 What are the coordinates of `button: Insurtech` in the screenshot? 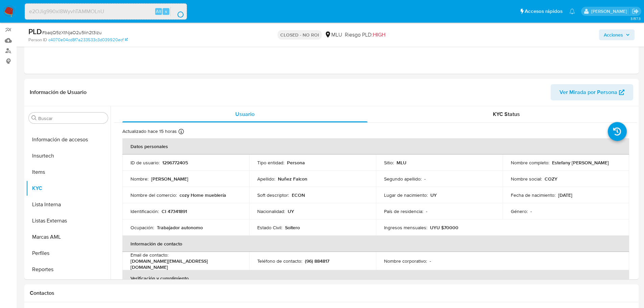 It's located at (68, 156).